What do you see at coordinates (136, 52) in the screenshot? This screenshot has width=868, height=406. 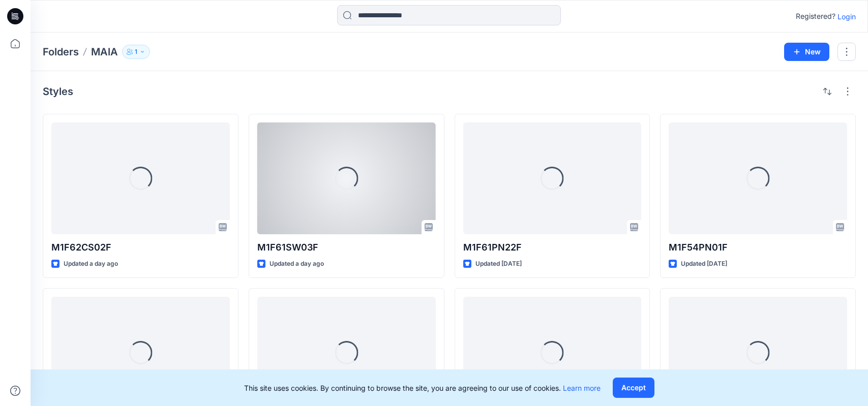 I see `p: 1` at bounding box center [136, 52].